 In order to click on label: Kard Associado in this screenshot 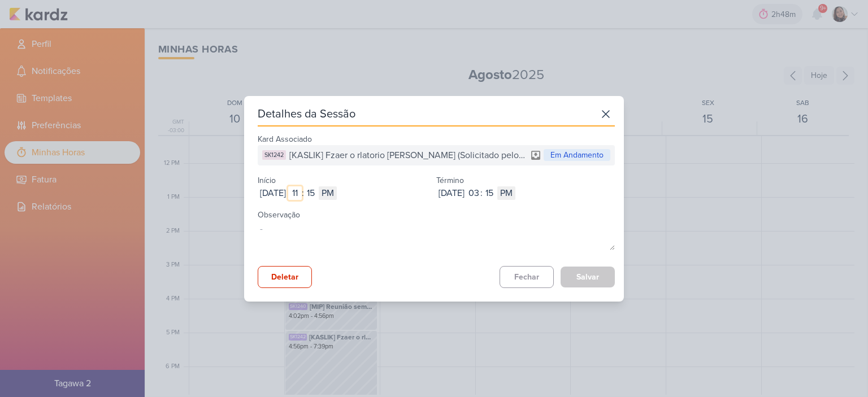, I will do `click(285, 139)`.